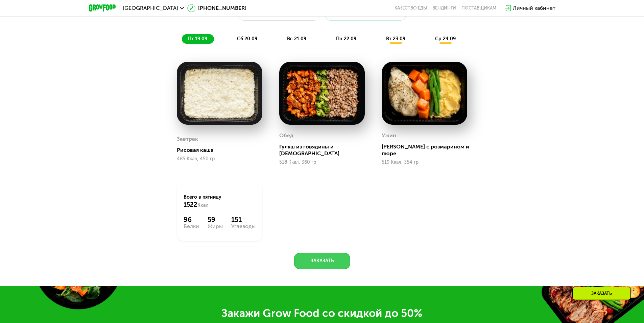 This screenshot has height=323, width=644. I want to click on span: пт 19.09, so click(198, 38).